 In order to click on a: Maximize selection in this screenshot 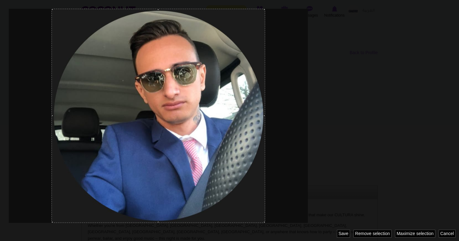, I will do `click(415, 233)`.